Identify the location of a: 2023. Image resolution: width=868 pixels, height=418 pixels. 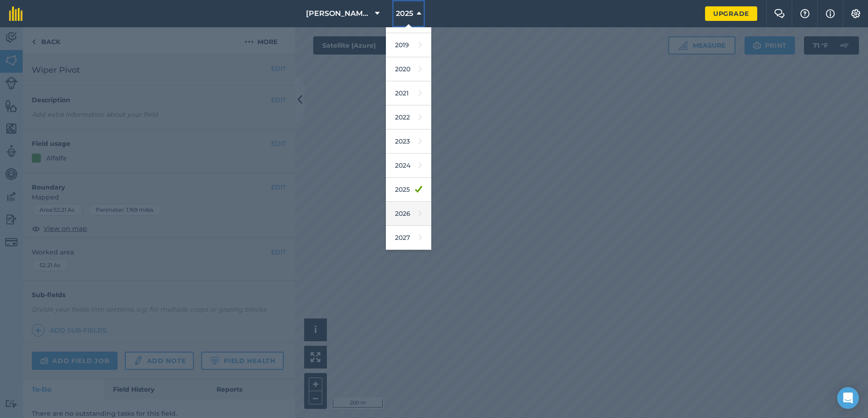
(408, 141).